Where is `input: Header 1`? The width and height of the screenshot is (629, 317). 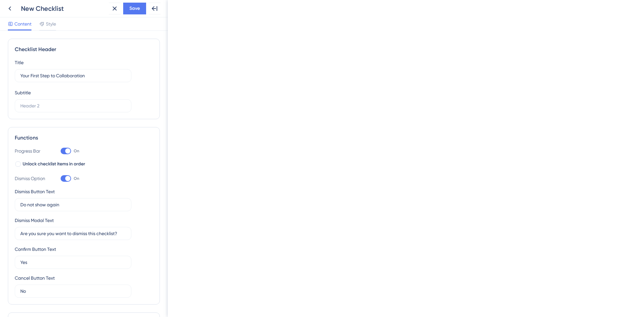
input: Header 1 is located at coordinates (73, 76).